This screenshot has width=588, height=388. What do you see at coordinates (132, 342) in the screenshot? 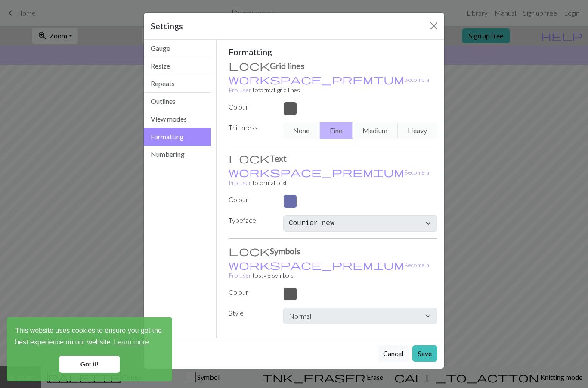
I see `a: learn more about cookies` at bounding box center [132, 342].